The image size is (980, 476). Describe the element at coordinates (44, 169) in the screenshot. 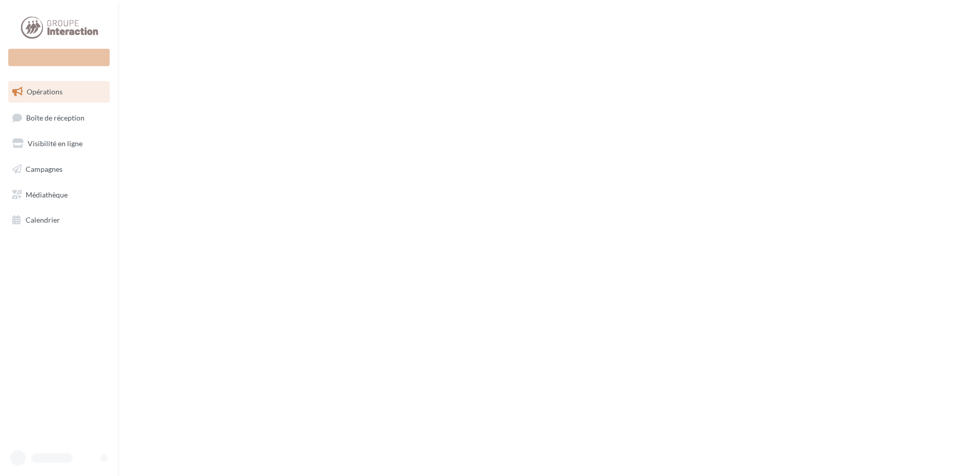

I see `span: Campagnes` at that location.